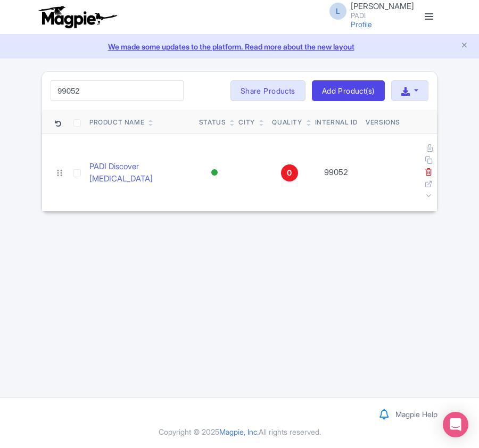 This screenshot has height=448, width=479. Describe the element at coordinates (77, 17) in the screenshot. I see `img: logo-ab69f6fb50320c5b225c76a69d11143b.png` at that location.